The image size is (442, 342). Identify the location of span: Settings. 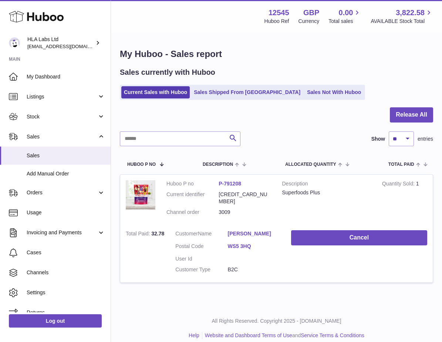
(66, 292).